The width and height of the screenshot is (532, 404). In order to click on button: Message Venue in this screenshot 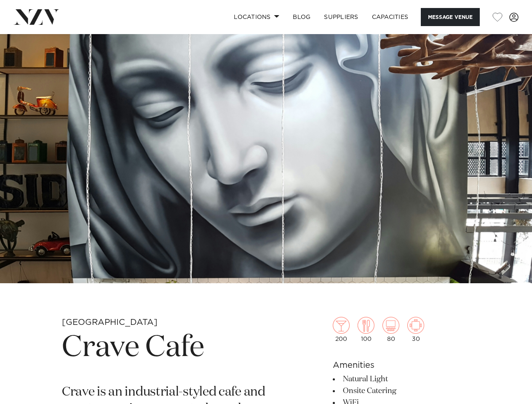, I will do `click(450, 17)`.